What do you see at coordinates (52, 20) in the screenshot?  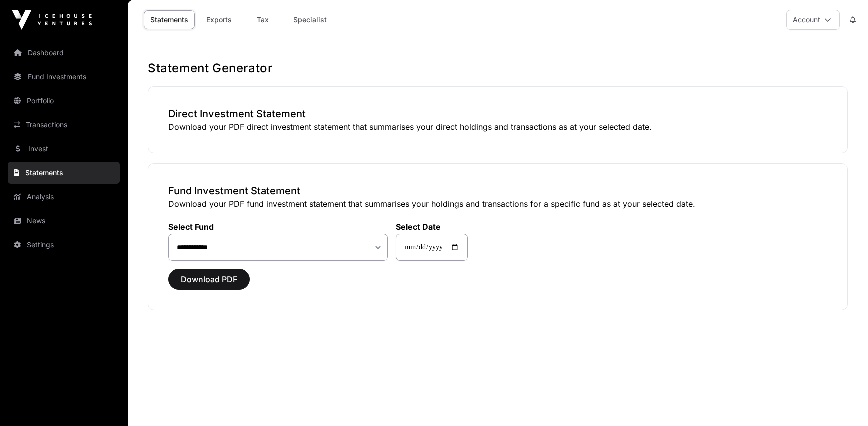 I see `img: Icehouse Ventures Logo` at bounding box center [52, 20].